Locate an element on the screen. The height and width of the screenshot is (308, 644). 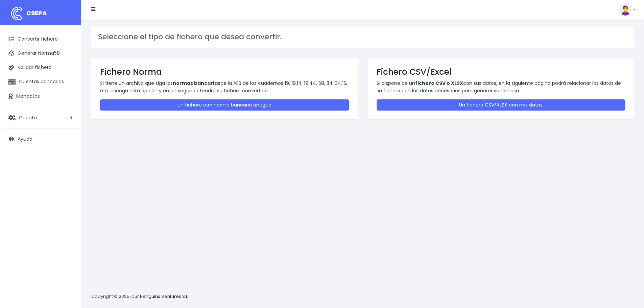
h3: Fichero Norma is located at coordinates (224, 72).